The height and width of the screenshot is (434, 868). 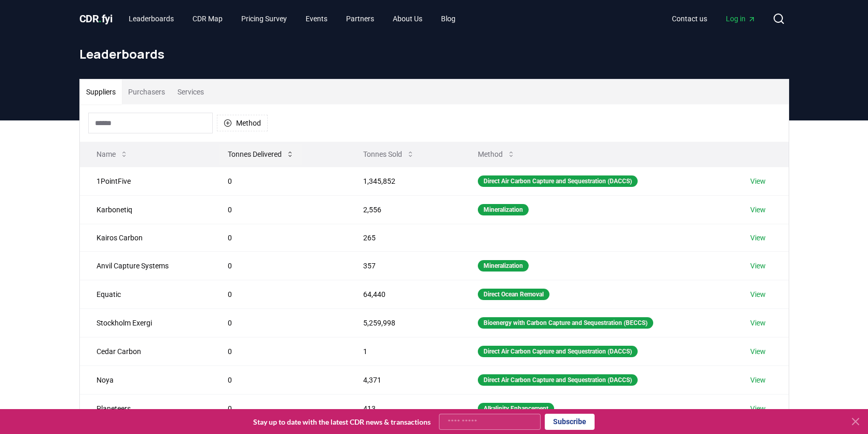 What do you see at coordinates (404, 350) in the screenshot?
I see `td: 1` at bounding box center [404, 350].